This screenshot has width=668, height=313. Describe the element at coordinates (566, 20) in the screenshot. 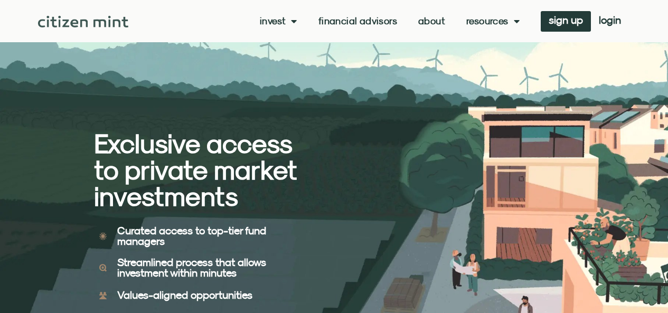

I see `span: sign up` at that location.